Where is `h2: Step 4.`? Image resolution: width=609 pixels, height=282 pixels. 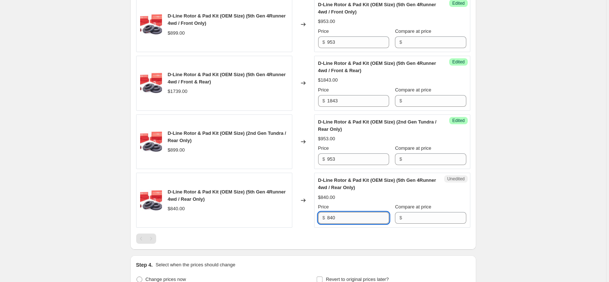 h2: Step 4. is located at coordinates (145, 265).